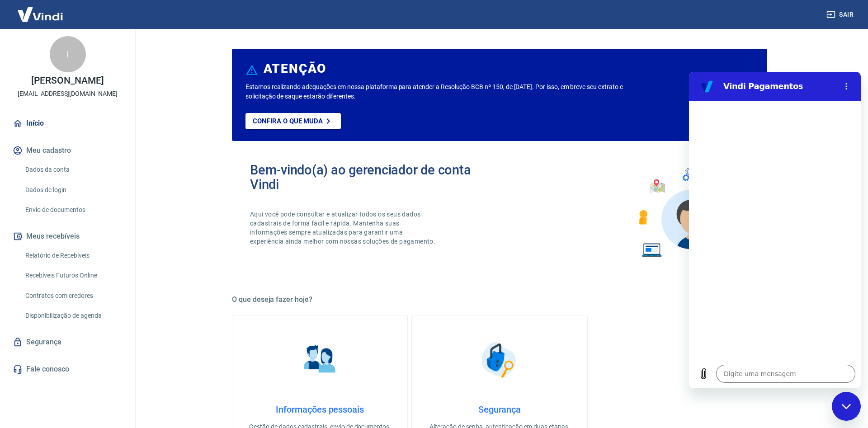 This screenshot has width=868, height=428. I want to click on a: Confira o que muda, so click(293, 122).